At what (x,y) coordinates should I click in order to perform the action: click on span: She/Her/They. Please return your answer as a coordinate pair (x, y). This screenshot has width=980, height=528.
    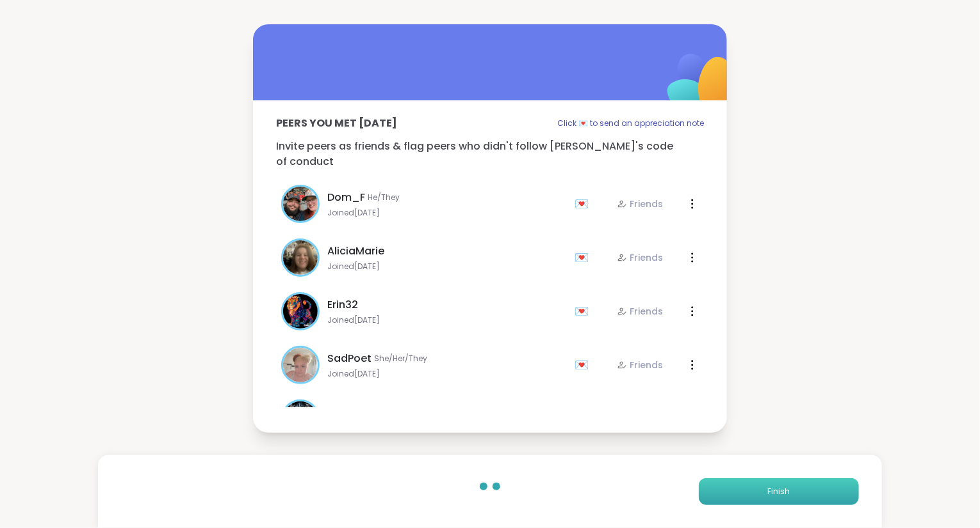
    Looking at the image, I should click on (400, 358).